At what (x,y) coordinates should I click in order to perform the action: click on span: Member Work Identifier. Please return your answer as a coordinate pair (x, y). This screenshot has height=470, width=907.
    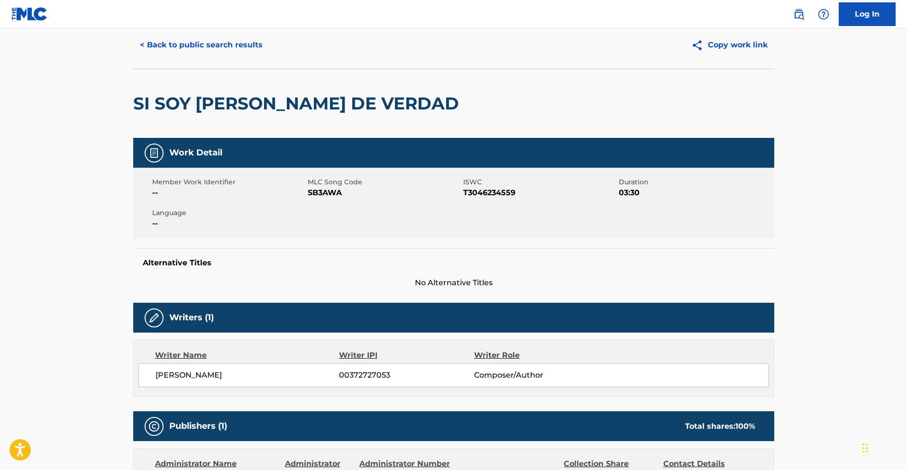
    Looking at the image, I should click on (228, 182).